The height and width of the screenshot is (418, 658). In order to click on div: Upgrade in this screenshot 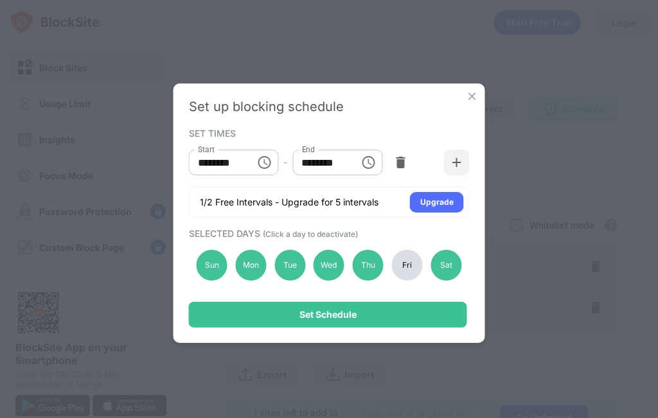, I will do `click(437, 202)`.